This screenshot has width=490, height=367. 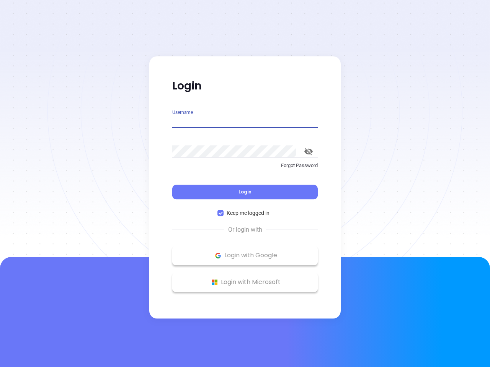 What do you see at coordinates (245, 282) in the screenshot?
I see `button: Microsoft Logo Login with Microsoft` at bounding box center [245, 282].